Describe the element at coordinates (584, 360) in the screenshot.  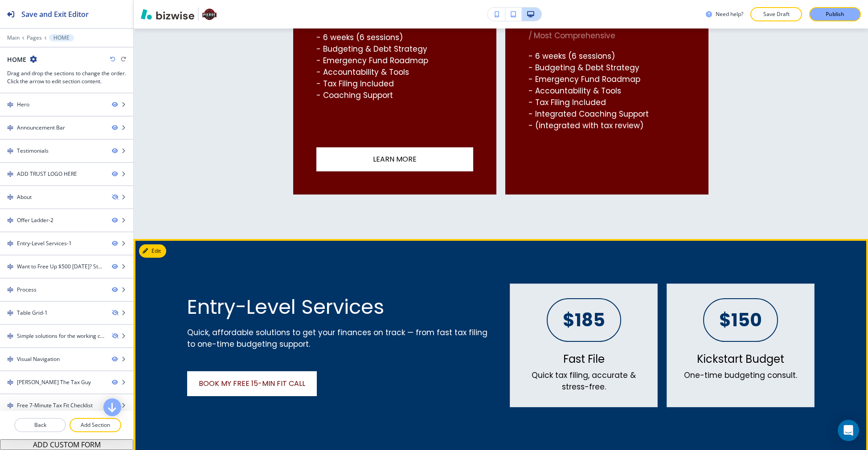
I see `p: Fast File` at that location.